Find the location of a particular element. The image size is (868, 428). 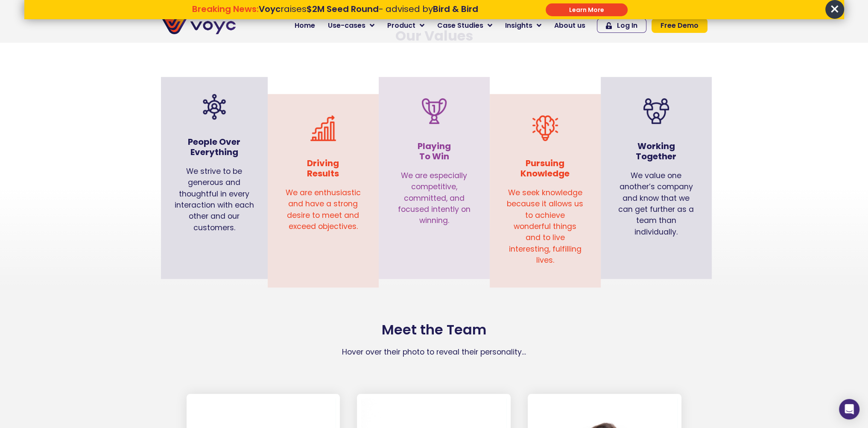

span: Product is located at coordinates (401, 25).